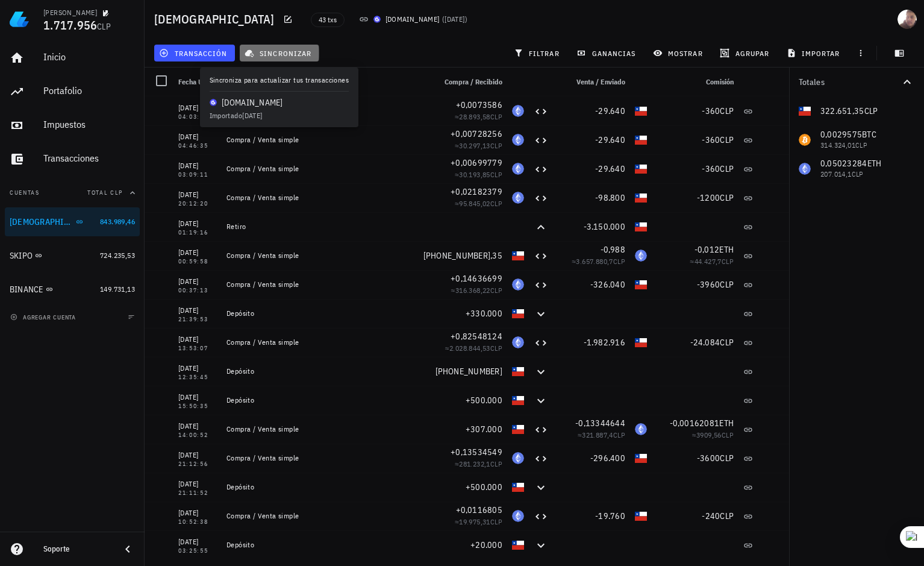 This screenshot has width=924, height=566. Describe the element at coordinates (600, 423) in the screenshot. I see `span: -0,13344644` at that location.